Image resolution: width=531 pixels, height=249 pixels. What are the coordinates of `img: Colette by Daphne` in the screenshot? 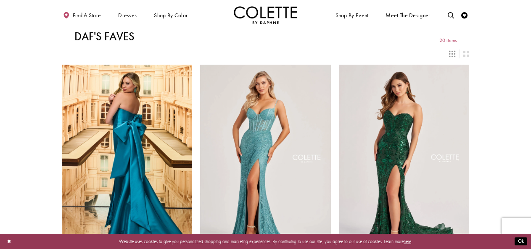 It's located at (266, 15).